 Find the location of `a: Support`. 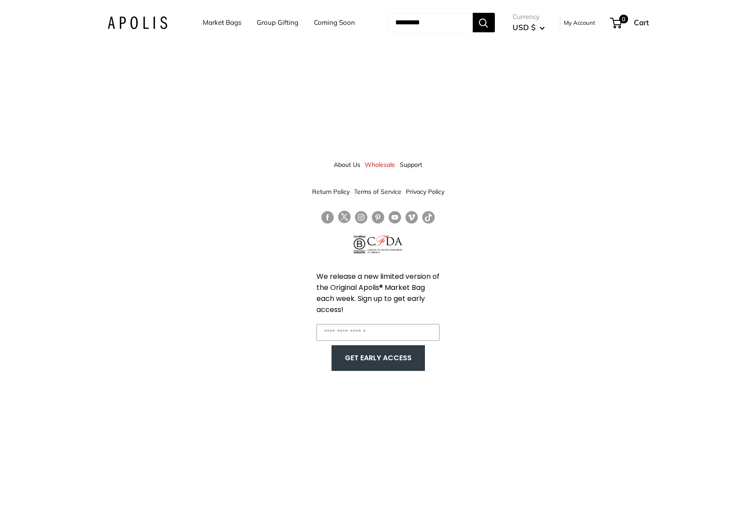

a: Support is located at coordinates (411, 165).